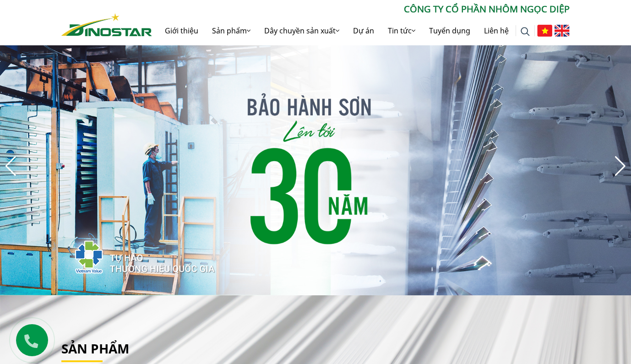 This screenshot has width=631, height=364. Describe the element at coordinates (302, 30) in the screenshot. I see `a: Dây chuyền sản xuất` at that location.